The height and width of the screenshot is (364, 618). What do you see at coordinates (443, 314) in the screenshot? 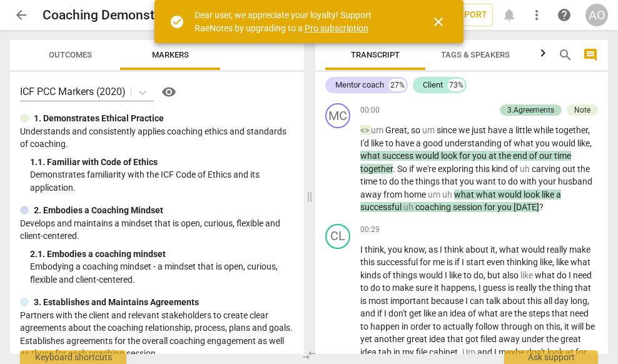
I see `span: an` at bounding box center [443, 314].